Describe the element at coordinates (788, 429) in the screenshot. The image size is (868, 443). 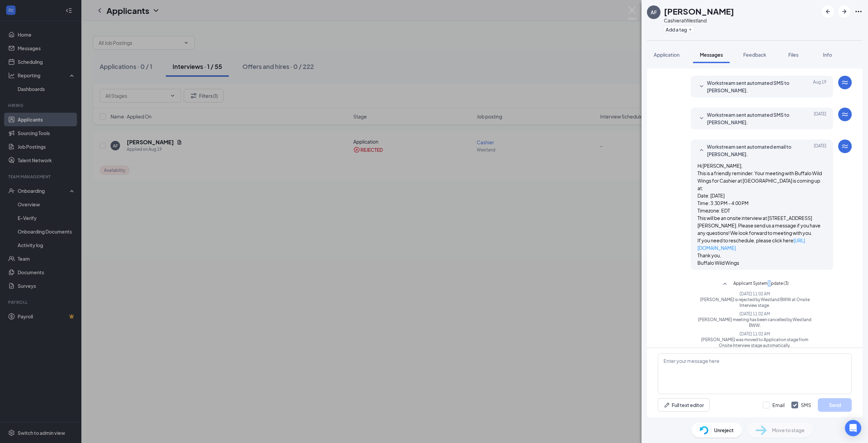
I see `span: Move to stage` at that location.